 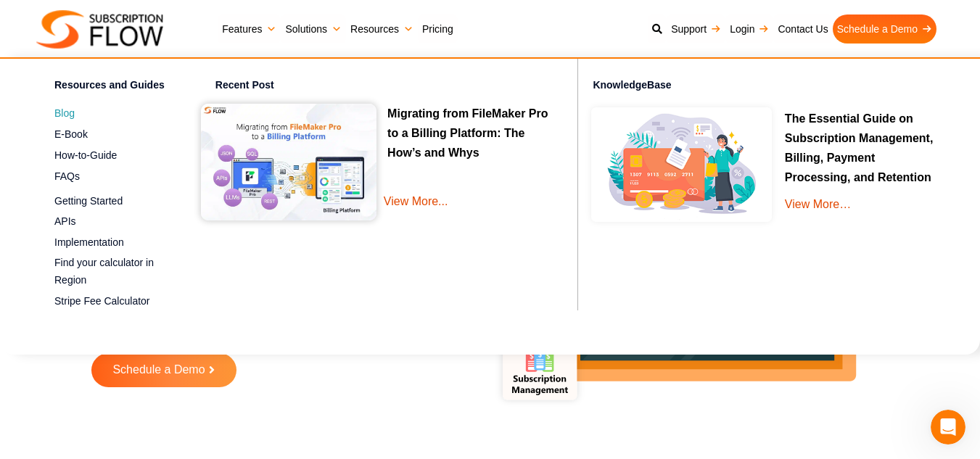 I want to click on a: APIs, so click(x=110, y=222).